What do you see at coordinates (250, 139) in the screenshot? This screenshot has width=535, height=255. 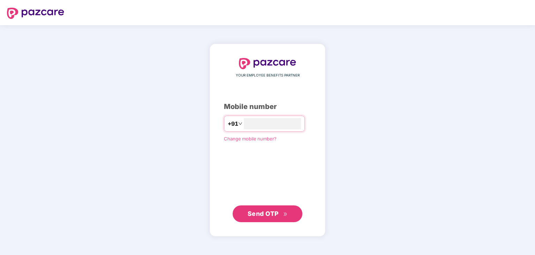 I see `span: Change mobile number?` at bounding box center [250, 139].